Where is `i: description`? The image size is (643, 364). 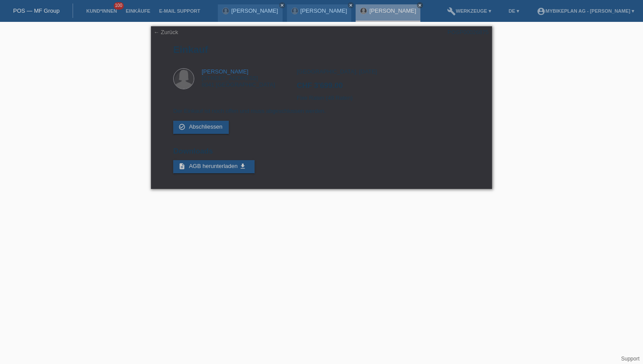 i: description is located at coordinates (182, 166).